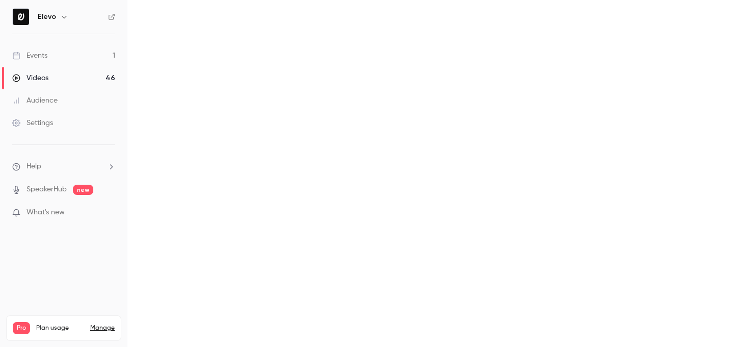 Image resolution: width=734 pixels, height=347 pixels. Describe the element at coordinates (60, 328) in the screenshot. I see `span: Plan usage` at that location.